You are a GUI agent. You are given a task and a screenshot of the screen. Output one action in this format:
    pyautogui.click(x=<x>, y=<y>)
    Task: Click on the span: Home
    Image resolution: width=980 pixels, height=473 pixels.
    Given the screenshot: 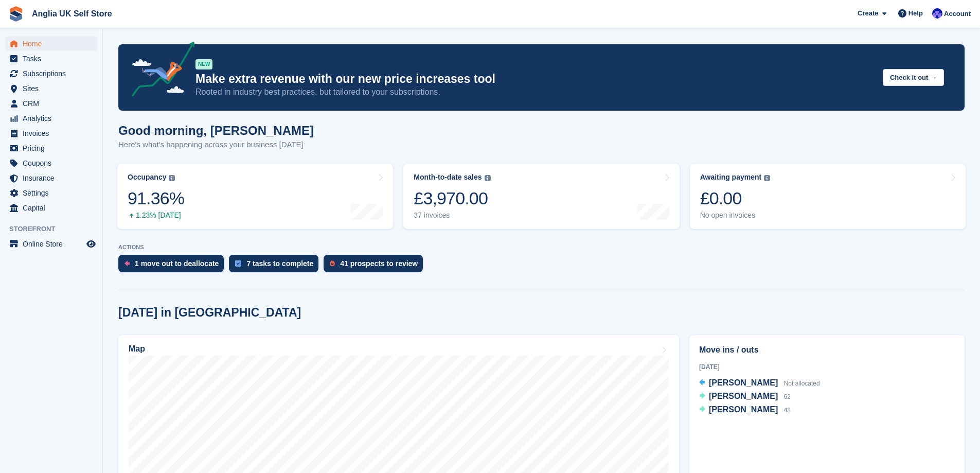 What is the action you would take?
    pyautogui.click(x=53, y=44)
    